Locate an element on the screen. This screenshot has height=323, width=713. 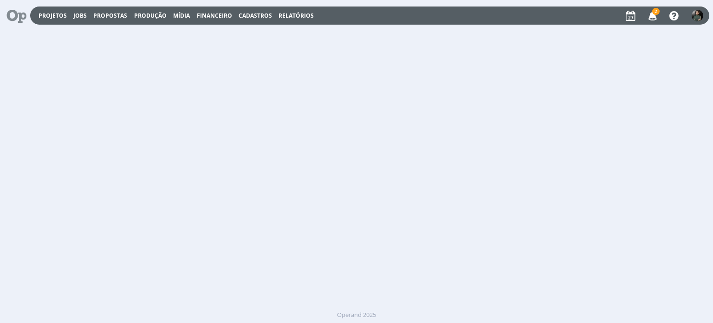
span: 2 is located at coordinates (656, 11).